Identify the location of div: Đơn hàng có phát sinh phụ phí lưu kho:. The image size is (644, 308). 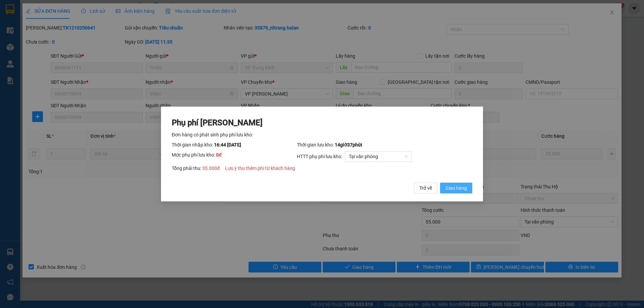
(322, 135).